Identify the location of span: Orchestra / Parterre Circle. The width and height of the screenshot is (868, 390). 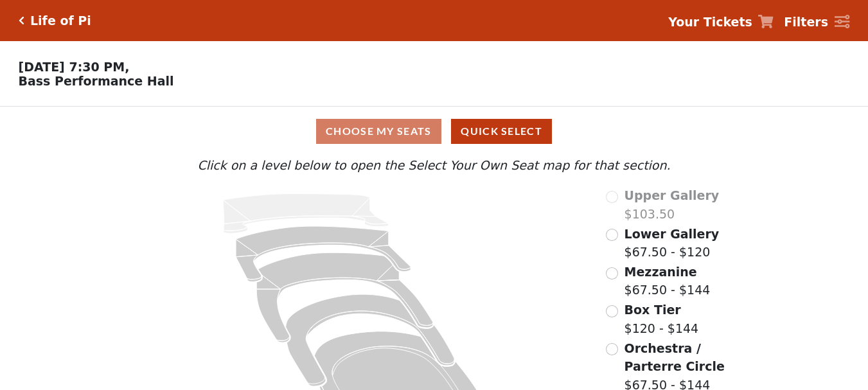
(675, 357).